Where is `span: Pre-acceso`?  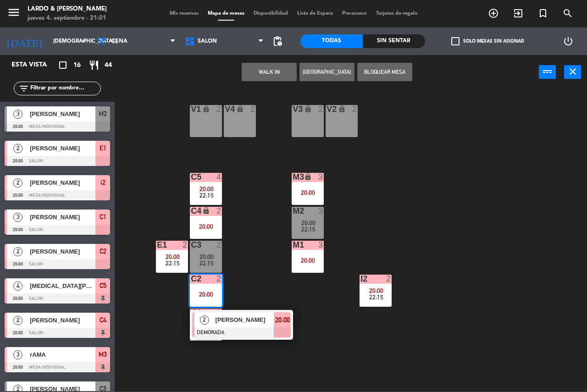
span: Pre-acceso is located at coordinates (354, 14).